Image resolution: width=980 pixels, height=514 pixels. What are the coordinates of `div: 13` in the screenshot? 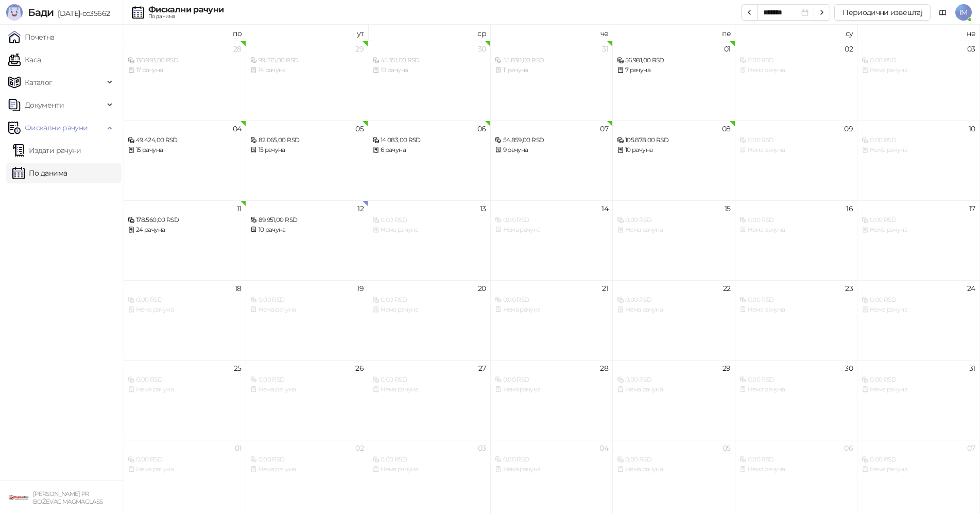 It's located at (483, 209).